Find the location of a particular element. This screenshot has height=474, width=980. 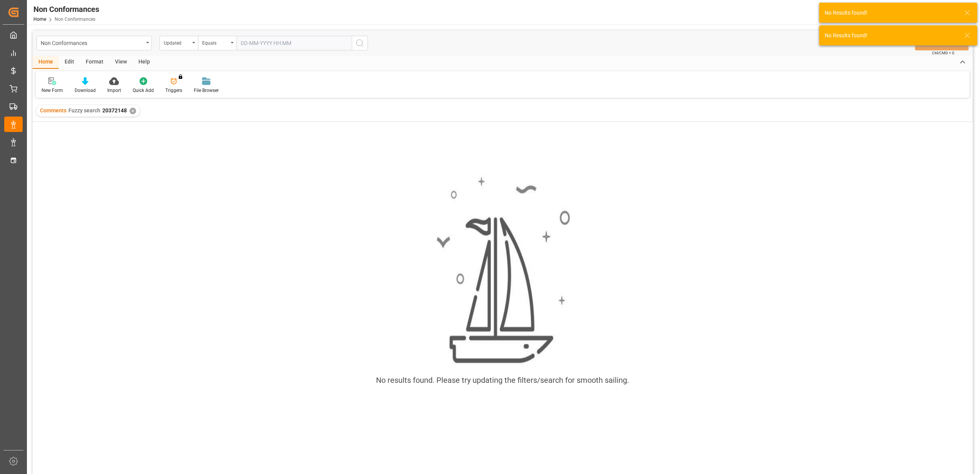

div: Equals is located at coordinates (215, 42).